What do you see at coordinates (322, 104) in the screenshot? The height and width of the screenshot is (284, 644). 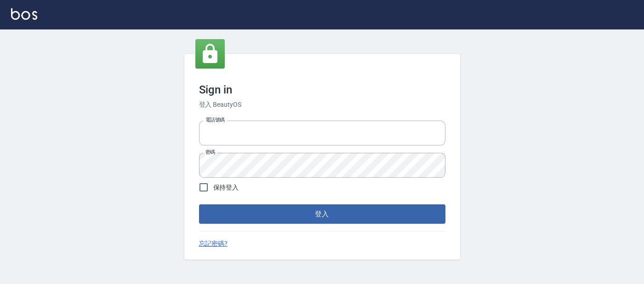 I see `h6: 登入 BeautyOS` at bounding box center [322, 104].